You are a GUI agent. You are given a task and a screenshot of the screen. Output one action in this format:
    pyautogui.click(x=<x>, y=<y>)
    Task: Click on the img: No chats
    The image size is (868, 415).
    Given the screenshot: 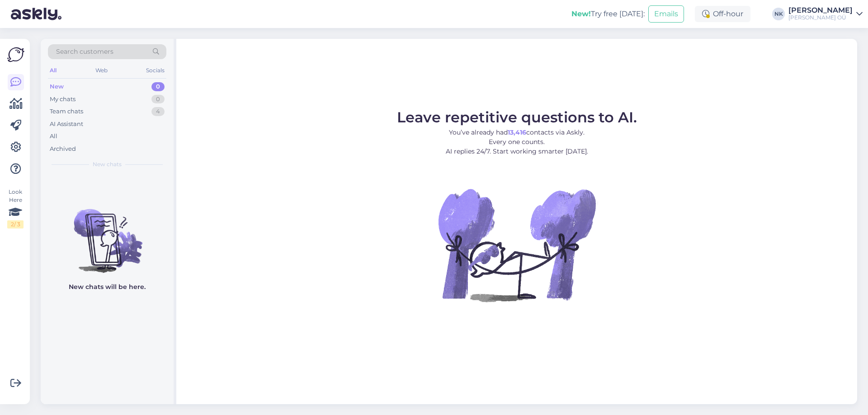 What is the action you would take?
    pyautogui.click(x=107, y=233)
    